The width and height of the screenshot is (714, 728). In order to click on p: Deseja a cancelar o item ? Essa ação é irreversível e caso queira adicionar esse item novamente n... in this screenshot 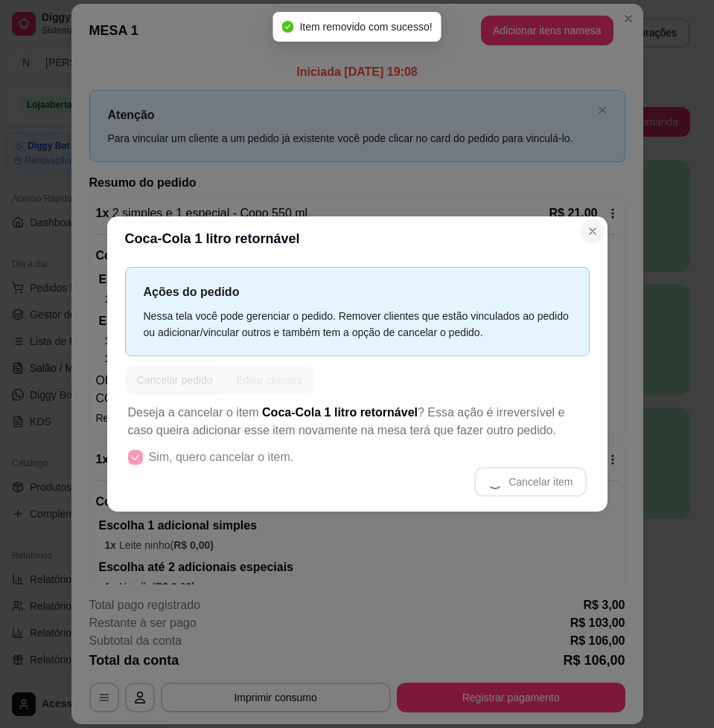, I will do `click(357, 422)`.